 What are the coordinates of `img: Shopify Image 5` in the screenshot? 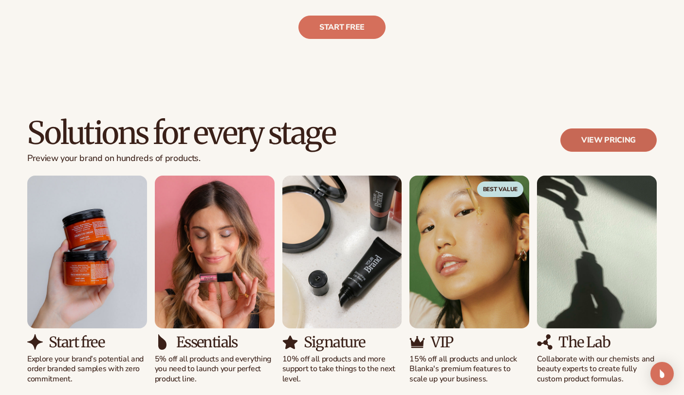 It's located at (87, 252).